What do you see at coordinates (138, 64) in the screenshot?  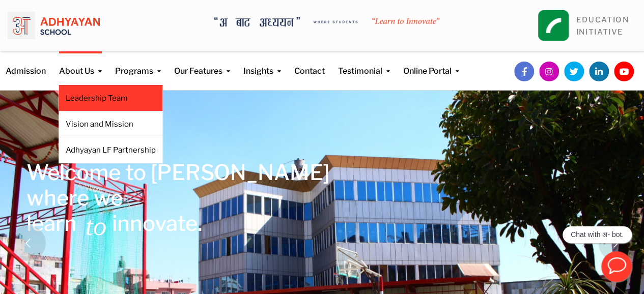 I see `a: Programs` at bounding box center [138, 64].